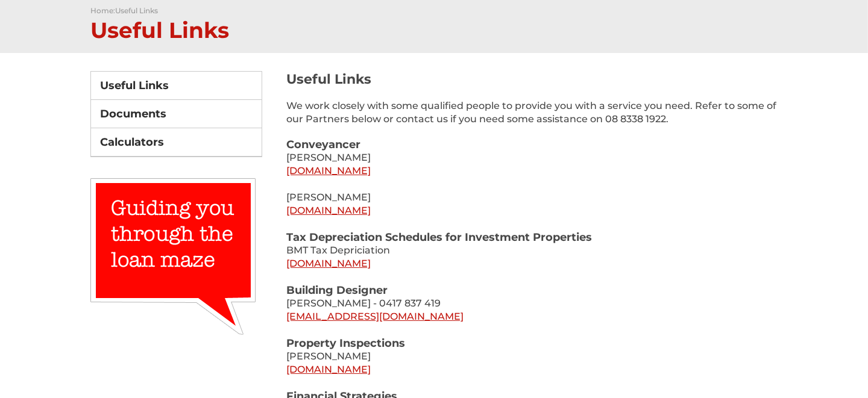  I want to click on h2: Useful Links, so click(532, 85).